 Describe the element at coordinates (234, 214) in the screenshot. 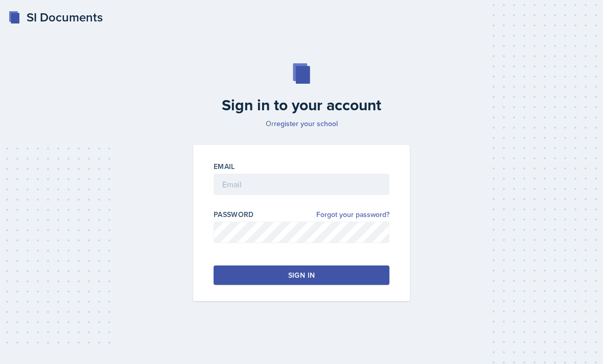

I see `label: Password` at that location.